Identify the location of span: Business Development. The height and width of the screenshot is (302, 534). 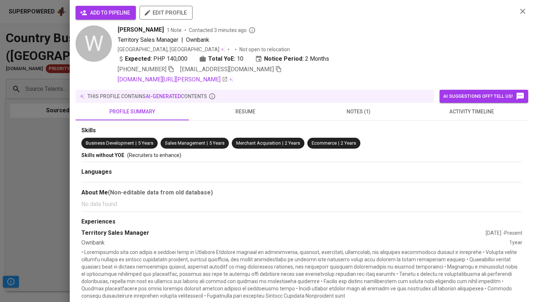
(110, 143).